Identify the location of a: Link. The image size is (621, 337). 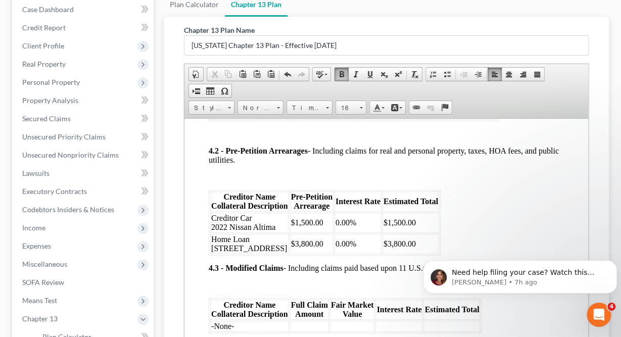
(416, 108).